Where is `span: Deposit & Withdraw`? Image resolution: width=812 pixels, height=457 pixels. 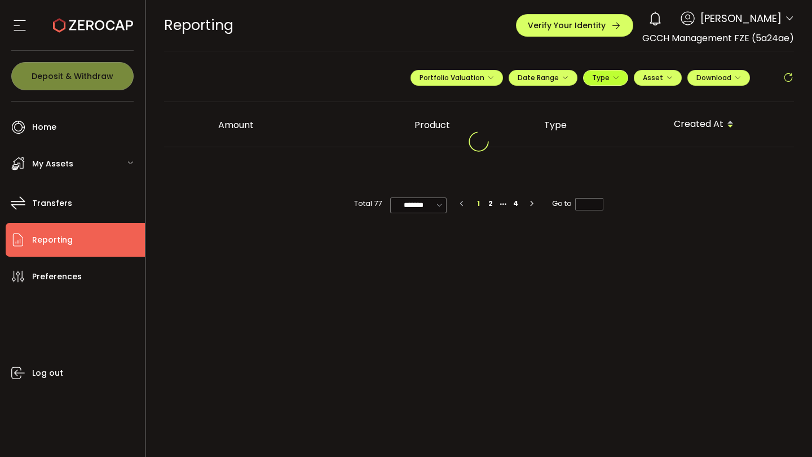
span: Deposit & Withdraw is located at coordinates (72, 76).